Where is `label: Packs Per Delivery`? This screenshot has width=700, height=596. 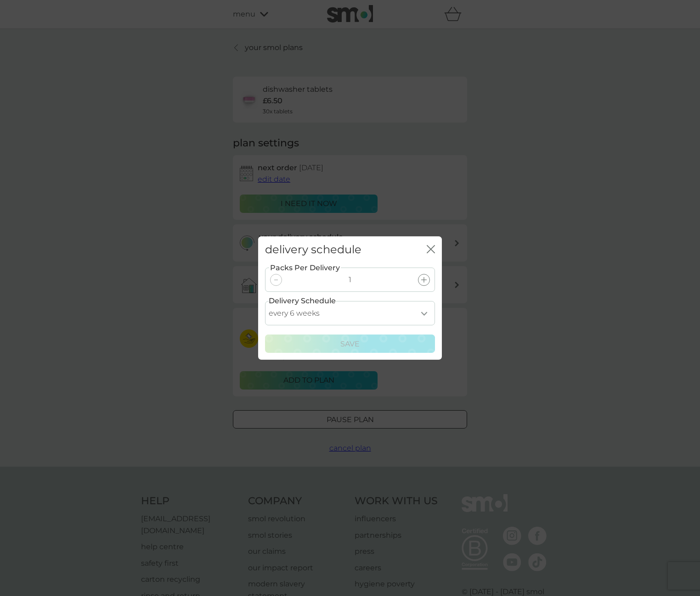
label: Packs Per Delivery is located at coordinates (305, 268).